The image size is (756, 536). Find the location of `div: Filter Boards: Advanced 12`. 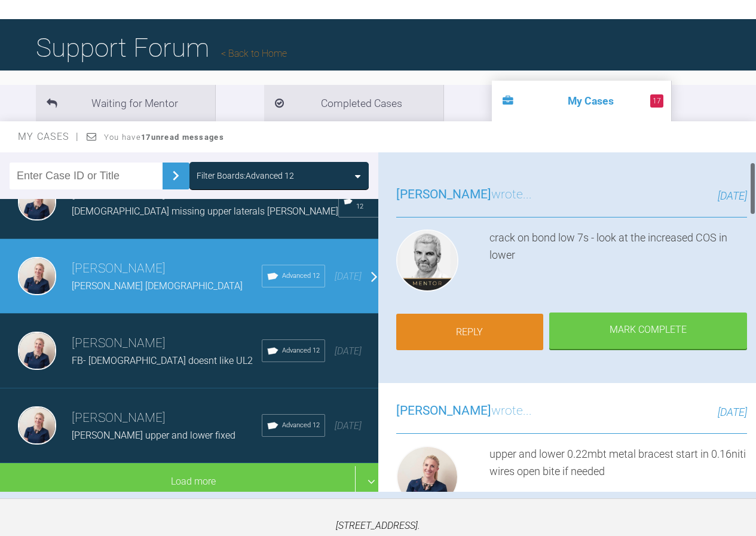

div: Filter Boards: Advanced 12 is located at coordinates (245, 175).